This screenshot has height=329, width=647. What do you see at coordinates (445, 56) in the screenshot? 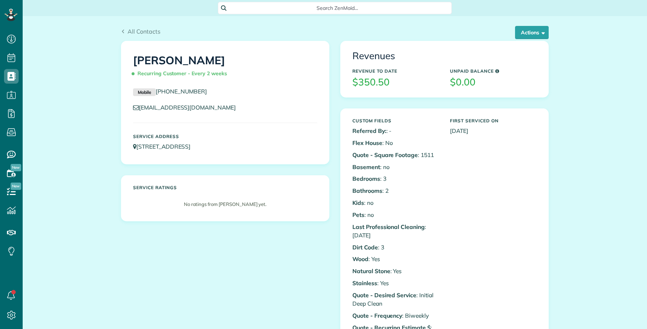
I see `h3: Revenues` at bounding box center [445, 56].